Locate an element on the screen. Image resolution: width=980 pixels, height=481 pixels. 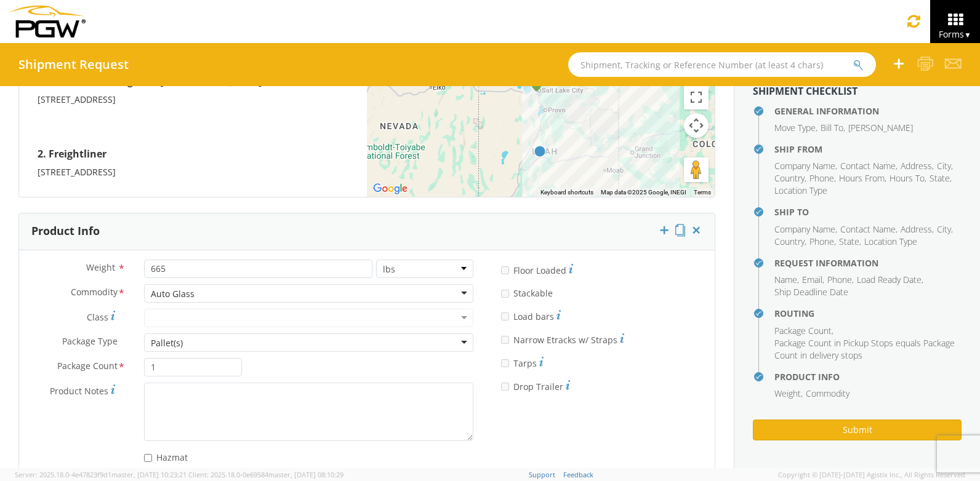
span: Forms is located at coordinates (954, 34).